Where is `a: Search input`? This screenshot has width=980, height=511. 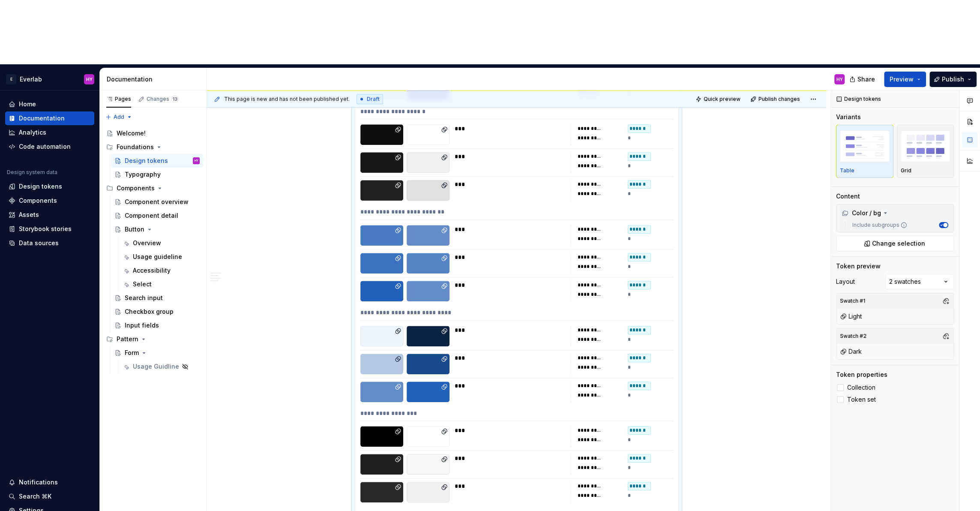 a: Search input is located at coordinates (157, 298).